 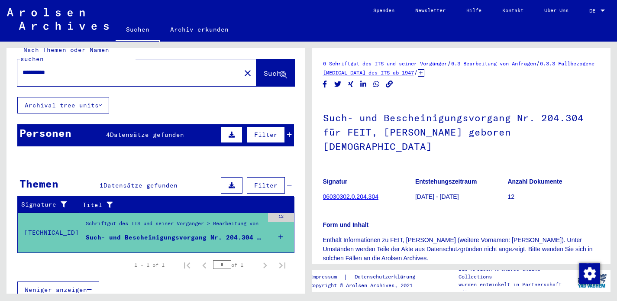 What do you see at coordinates (248, 73) in the screenshot?
I see `mat-icon: close` at bounding box center [248, 73].